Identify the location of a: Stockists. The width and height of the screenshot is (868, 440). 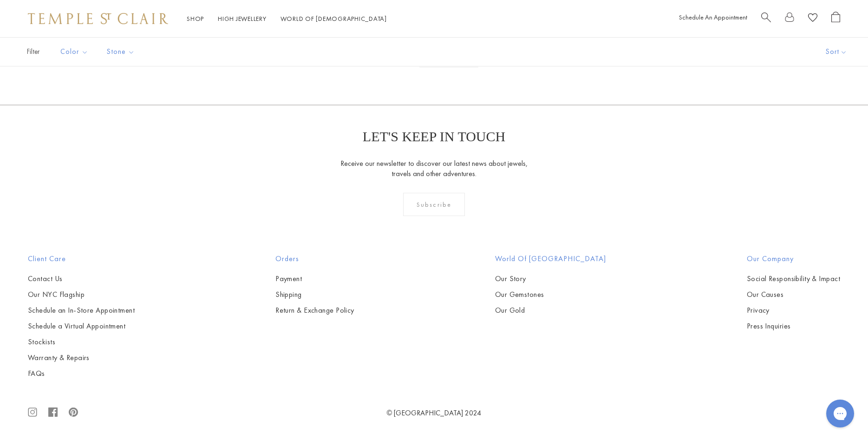
(81, 342).